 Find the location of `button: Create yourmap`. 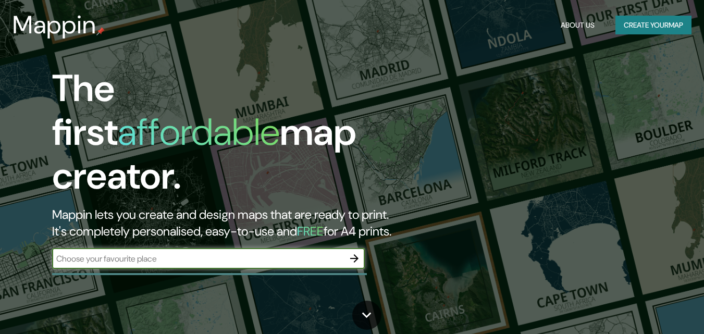

button: Create yourmap is located at coordinates (653, 25).